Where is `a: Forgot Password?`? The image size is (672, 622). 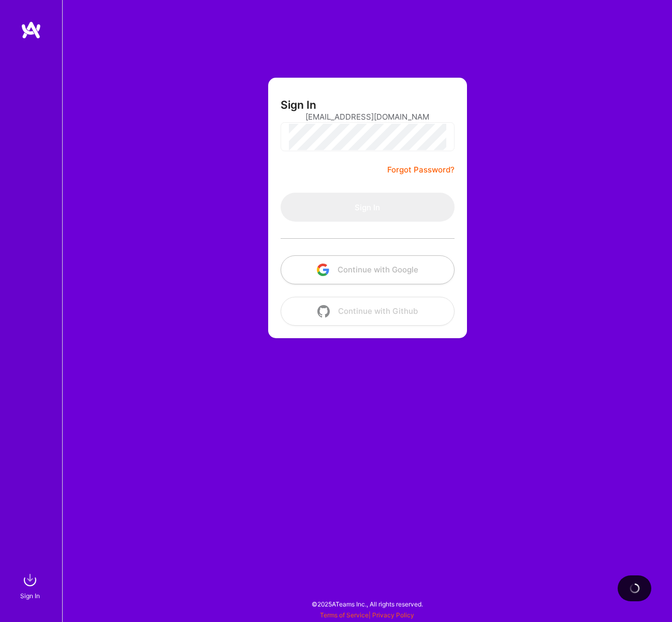
a: Forgot Password? is located at coordinates (421, 170).